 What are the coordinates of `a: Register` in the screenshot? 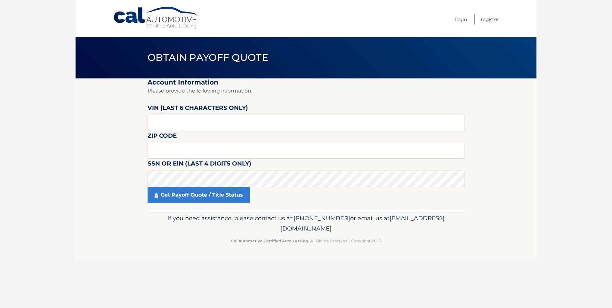 It's located at (490, 19).